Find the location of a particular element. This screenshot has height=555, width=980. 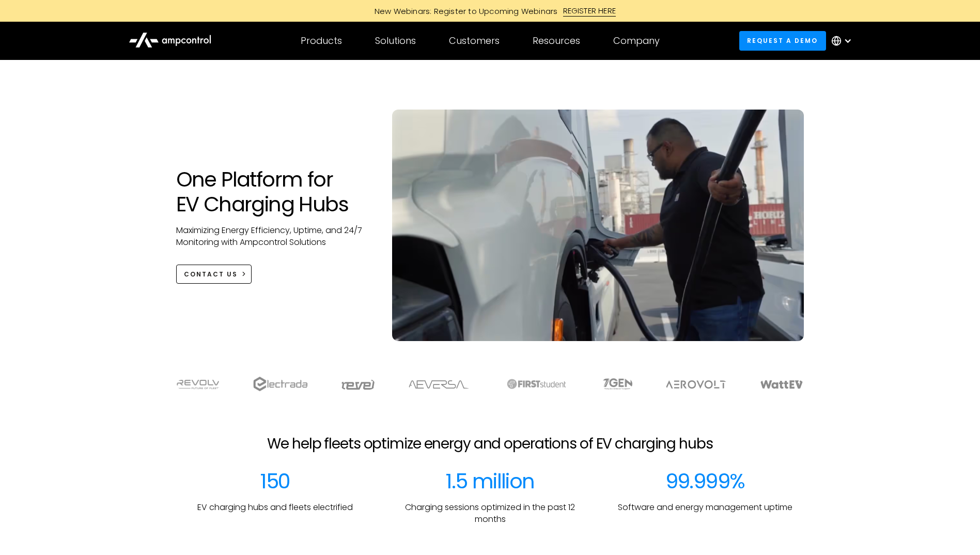

a: New Webinars: Register to Upcoming WebinarsREGISTER HERE is located at coordinates (490, 11).